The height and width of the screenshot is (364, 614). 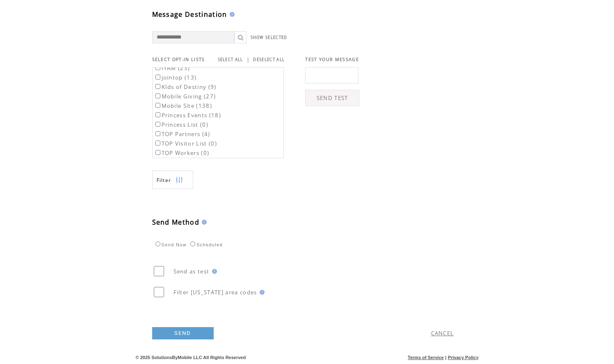 I want to click on a: Terms of Service, so click(x=426, y=357).